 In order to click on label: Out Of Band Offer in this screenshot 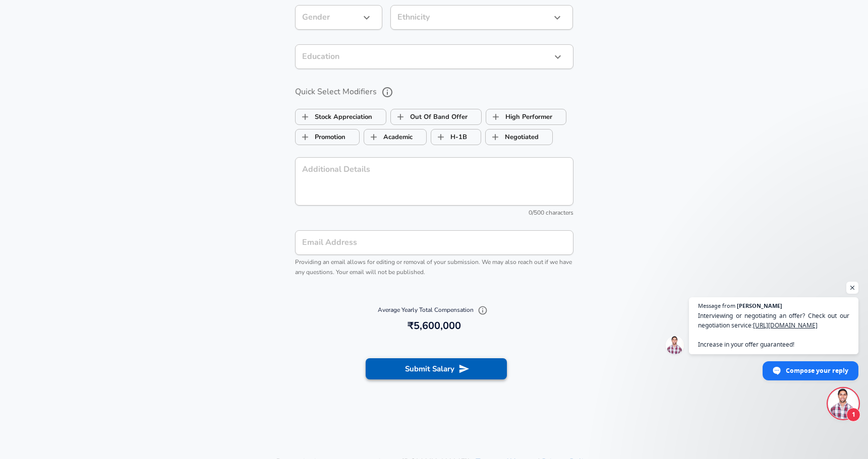, I will do `click(429, 117)`.